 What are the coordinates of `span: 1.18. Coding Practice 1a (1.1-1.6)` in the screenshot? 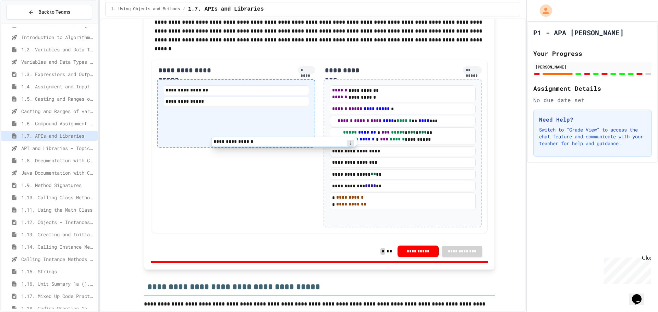 It's located at (58, 308).